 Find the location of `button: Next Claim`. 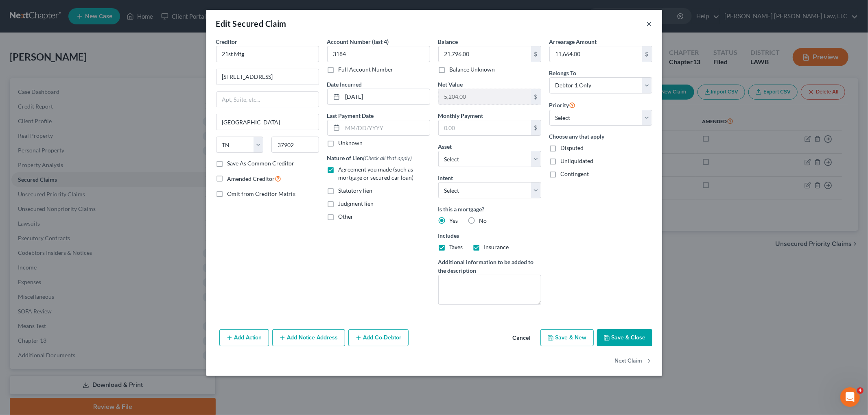

button: Next Claim is located at coordinates (634, 362).